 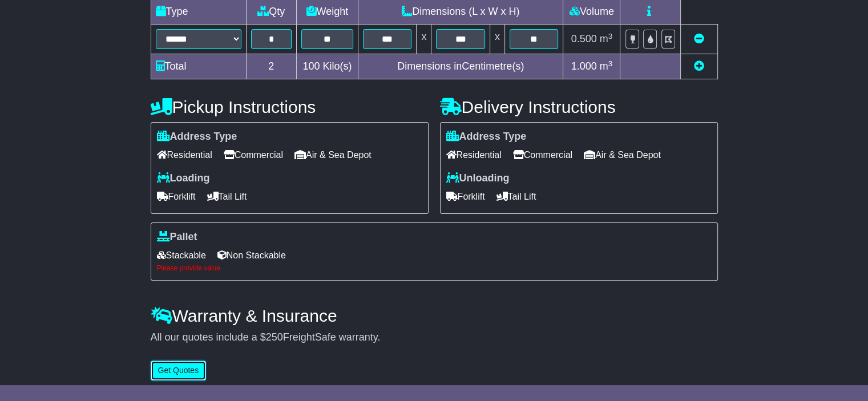 I want to click on label: Unloading, so click(x=477, y=178).